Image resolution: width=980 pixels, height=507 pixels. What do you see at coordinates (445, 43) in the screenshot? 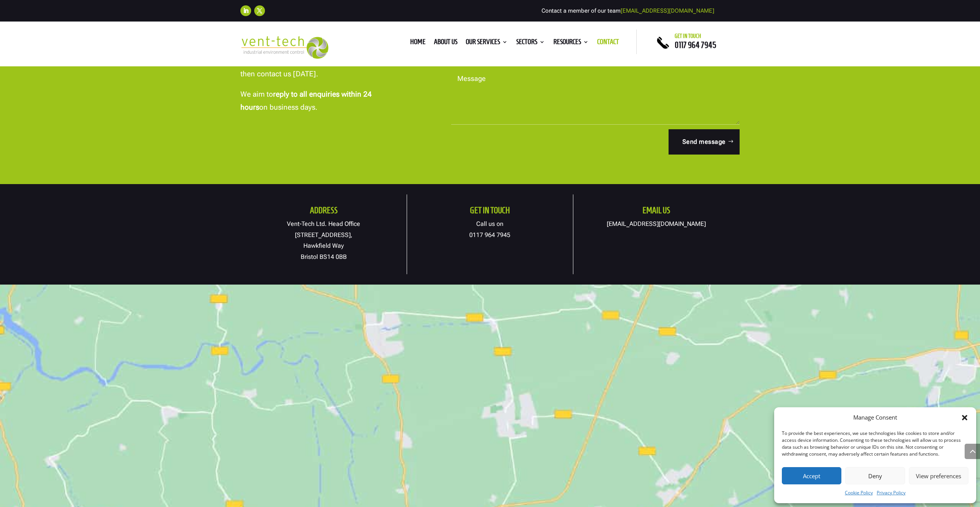
I see `a: About us` at bounding box center [445, 43].